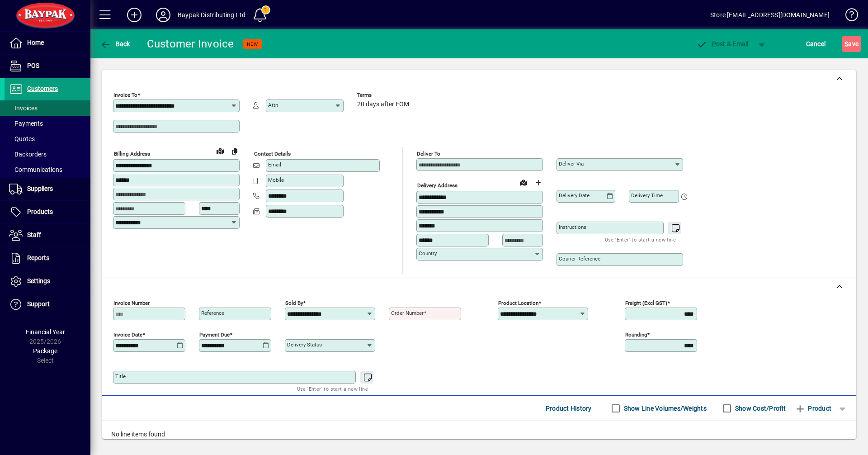 This screenshot has height=455, width=868. I want to click on a: Settings, so click(47, 281).